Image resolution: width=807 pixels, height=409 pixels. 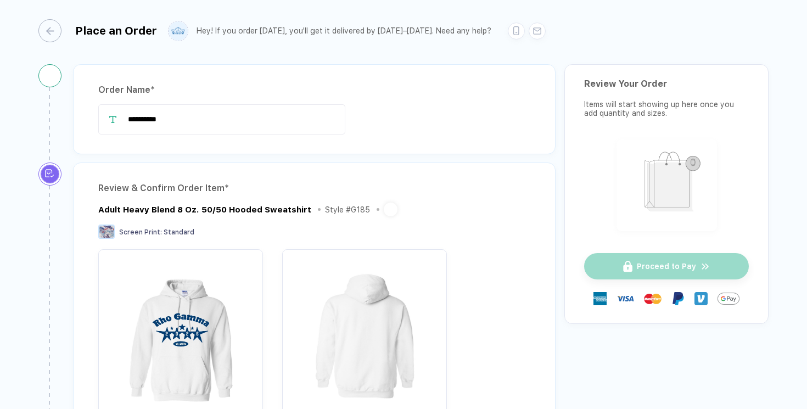 What do you see at coordinates (348, 210) in the screenshot?
I see `div: Style # G185` at bounding box center [348, 210].